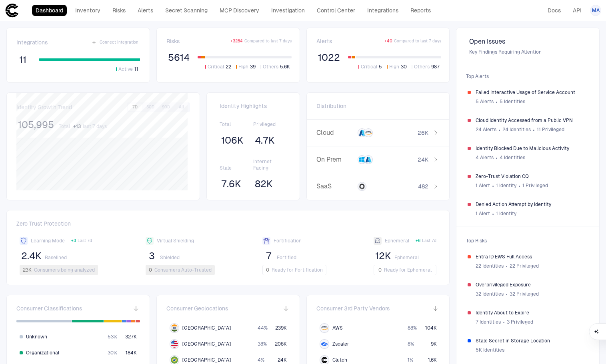 The image size is (606, 364). What do you see at coordinates (335, 133) in the screenshot?
I see `span: Cloud` at bounding box center [335, 133].